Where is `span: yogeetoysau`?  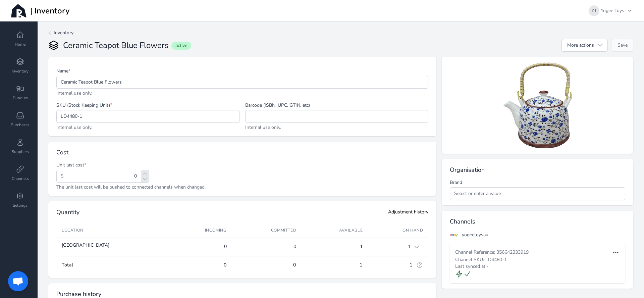
span: yogeetoysau is located at coordinates (475, 235).